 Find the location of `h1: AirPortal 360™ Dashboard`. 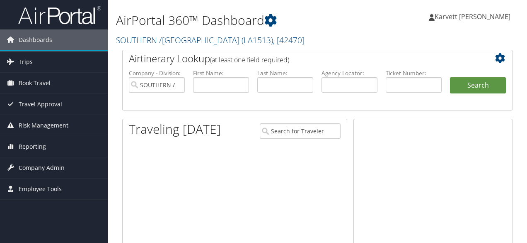

h1: AirPortal 360™ Dashboard is located at coordinates (250, 20).